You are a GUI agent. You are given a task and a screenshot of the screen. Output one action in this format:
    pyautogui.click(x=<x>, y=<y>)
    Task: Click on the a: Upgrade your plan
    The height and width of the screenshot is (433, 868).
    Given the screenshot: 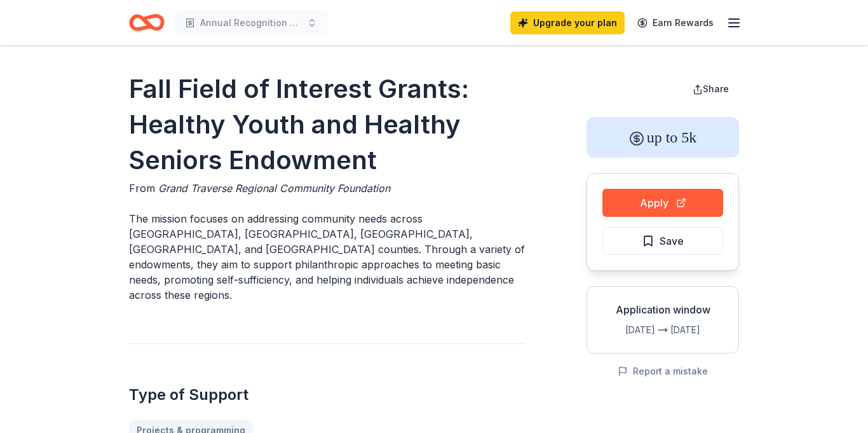 What is the action you would take?
    pyautogui.click(x=567, y=23)
    